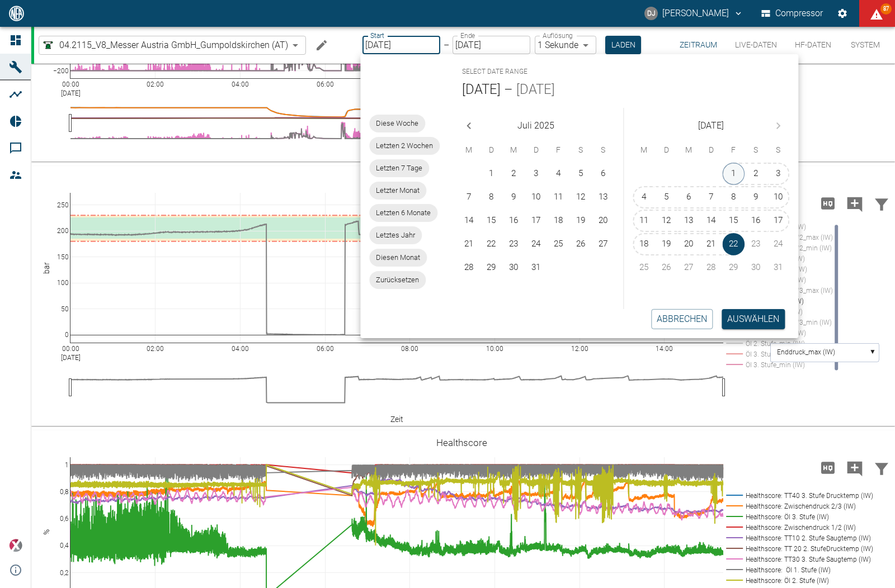 This screenshot has width=895, height=588. What do you see at coordinates (734, 244) in the screenshot?
I see `button: 22` at bounding box center [734, 244].